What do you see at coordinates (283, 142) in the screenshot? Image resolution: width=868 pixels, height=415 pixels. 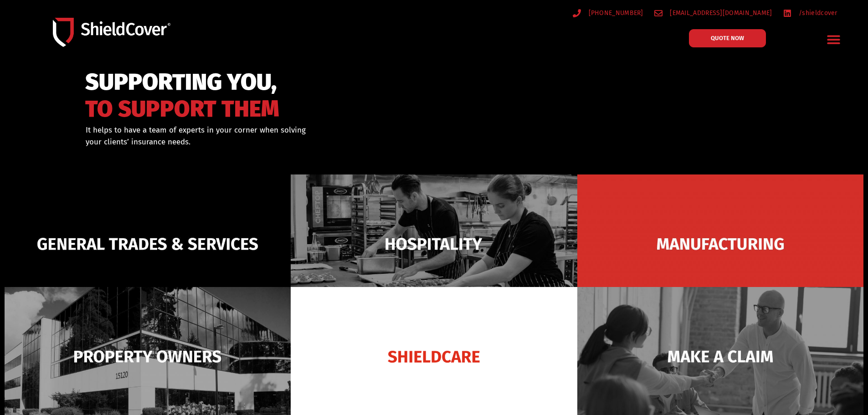 I see `p: your clients’ insurance needs.` at bounding box center [283, 142].